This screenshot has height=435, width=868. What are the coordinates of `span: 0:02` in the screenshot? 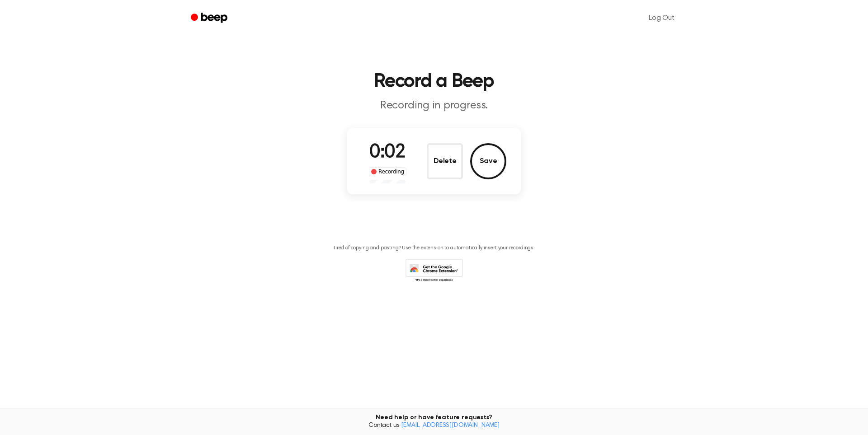 It's located at (388, 153).